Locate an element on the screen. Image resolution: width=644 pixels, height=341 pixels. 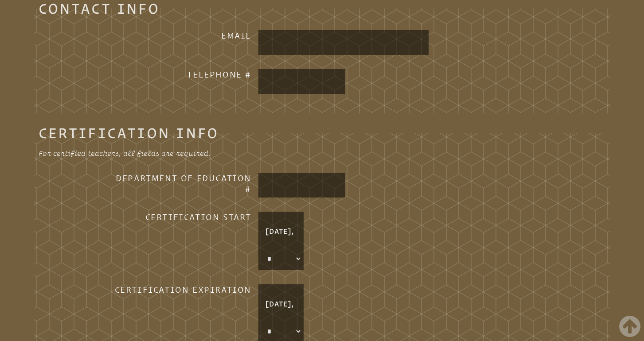
h3: Certification Expiration is located at coordinates (180, 290).